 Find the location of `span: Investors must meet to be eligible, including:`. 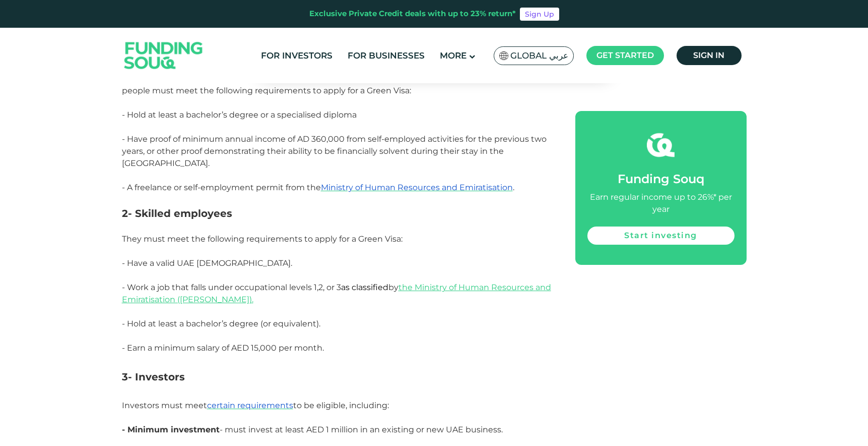

span: Investors must meet to be eligible, including: is located at coordinates (255, 405).